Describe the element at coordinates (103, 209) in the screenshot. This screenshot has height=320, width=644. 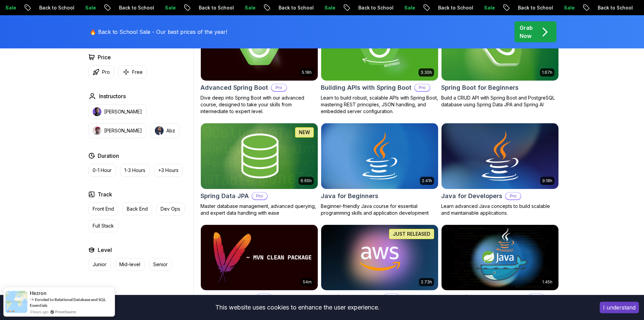
I see `button: Front End` at that location.